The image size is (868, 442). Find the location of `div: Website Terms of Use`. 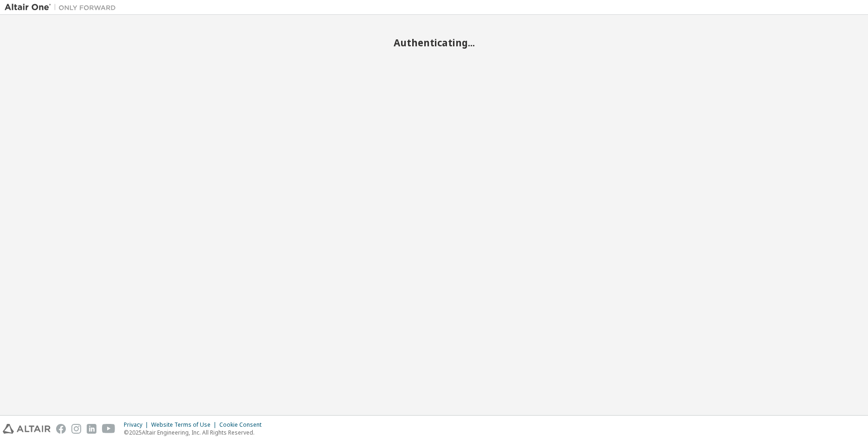

div: Website Terms of Use is located at coordinates (185, 425).